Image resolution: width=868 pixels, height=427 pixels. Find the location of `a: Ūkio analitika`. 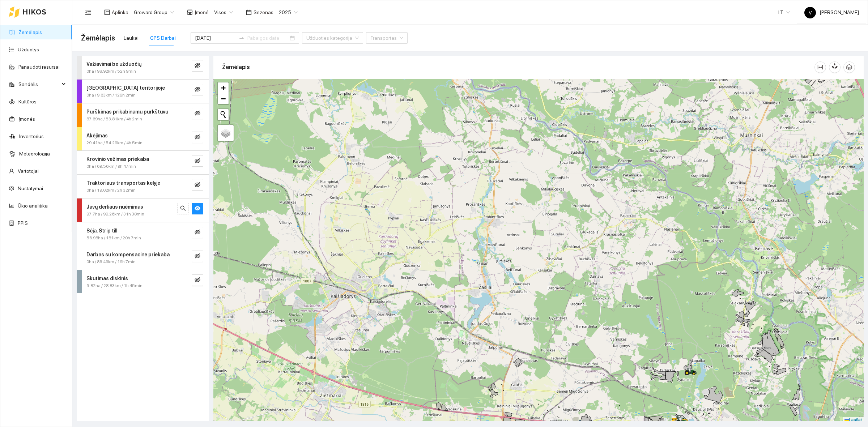

a: Ūkio analitika is located at coordinates (33, 206).